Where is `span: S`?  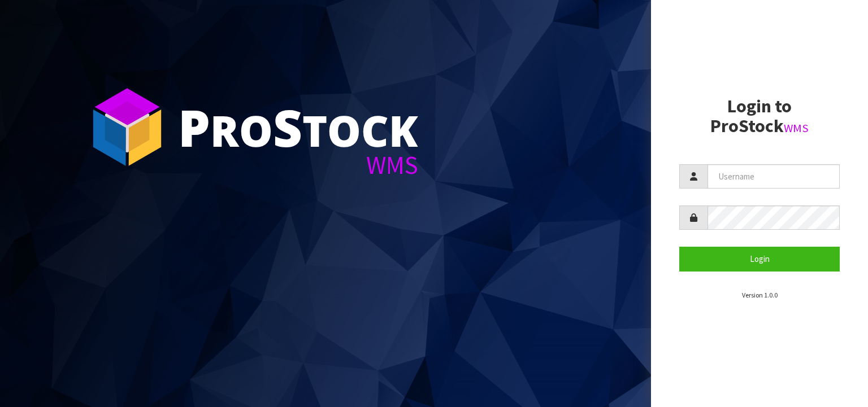
span: S is located at coordinates (287, 127).